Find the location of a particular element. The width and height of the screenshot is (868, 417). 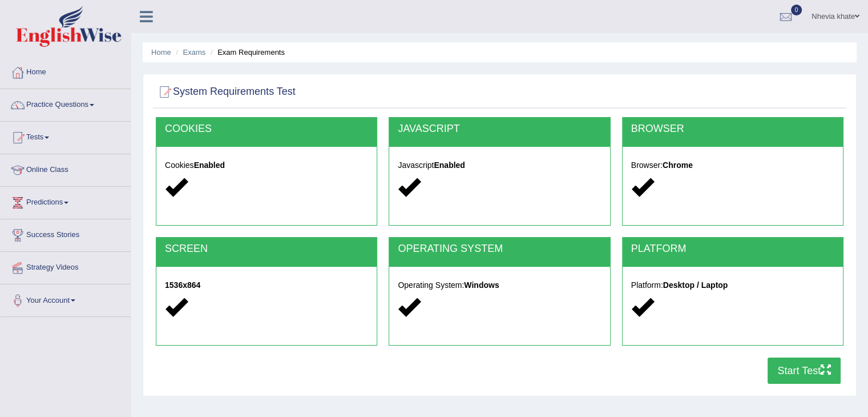

h5: Javascript is located at coordinates (499, 165).